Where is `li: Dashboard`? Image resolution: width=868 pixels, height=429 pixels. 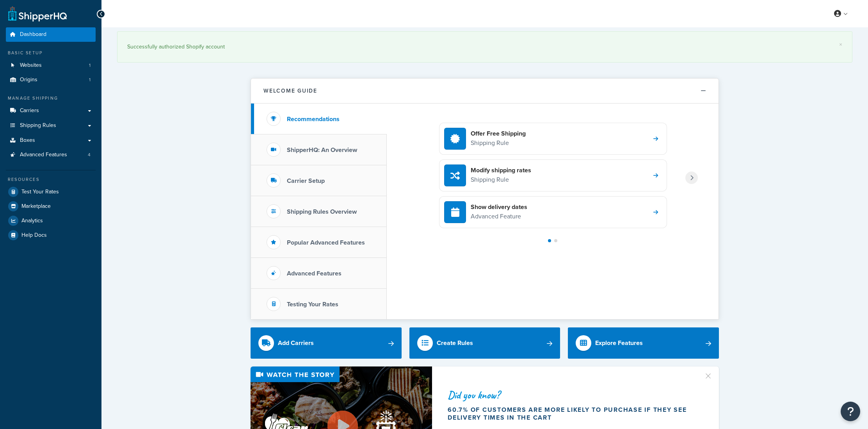
li: Dashboard is located at coordinates (51, 35).